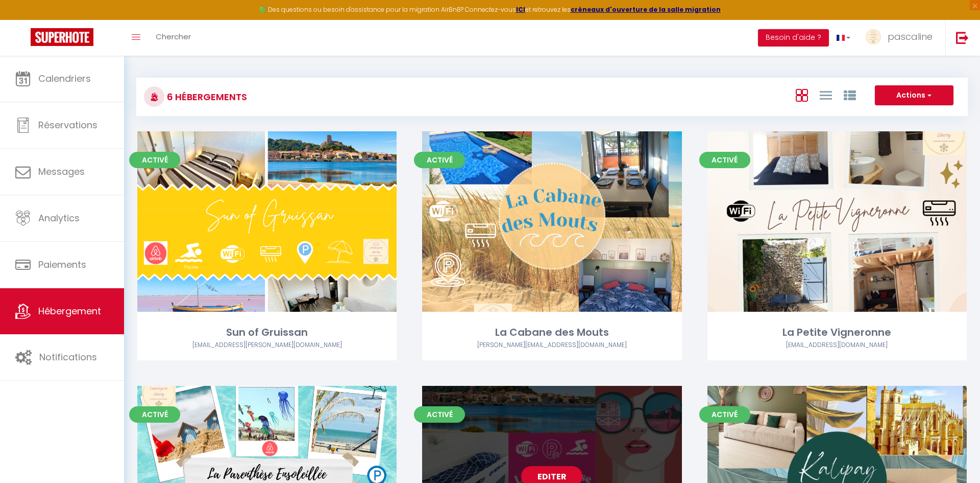 This screenshot has height=483, width=980. What do you see at coordinates (551, 332) in the screenshot?
I see `div: La Cabane des Mouts` at bounding box center [551, 332].